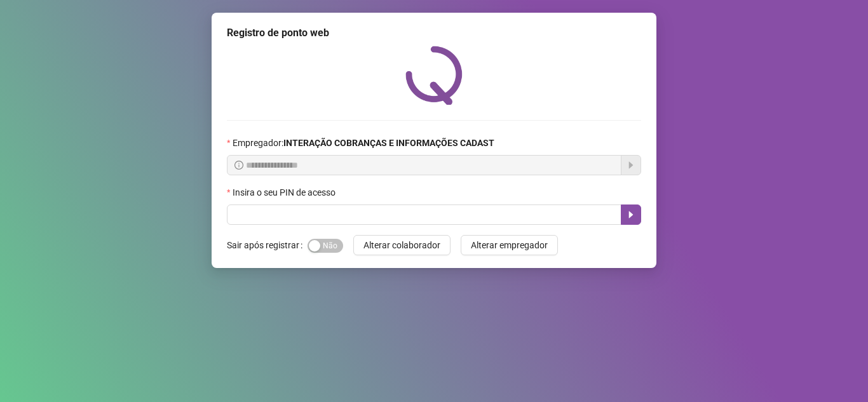  Describe the element at coordinates (509, 245) in the screenshot. I see `span: Alterar empregador` at that location.